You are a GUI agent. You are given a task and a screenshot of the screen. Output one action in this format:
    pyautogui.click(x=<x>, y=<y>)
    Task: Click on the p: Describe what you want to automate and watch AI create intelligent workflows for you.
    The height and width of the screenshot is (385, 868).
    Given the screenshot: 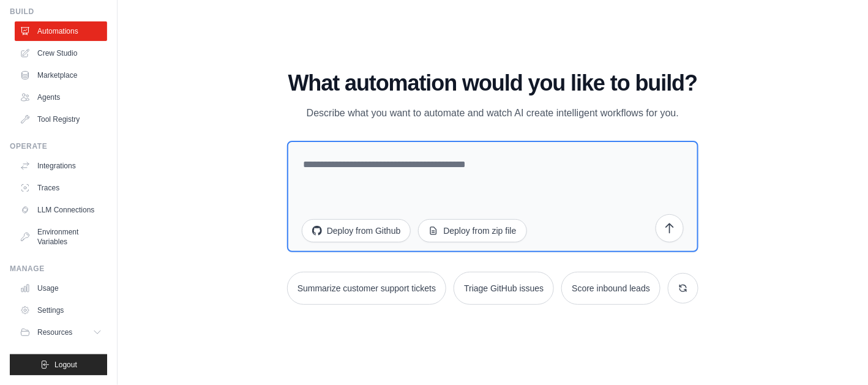 What is the action you would take?
    pyautogui.click(x=492, y=113)
    